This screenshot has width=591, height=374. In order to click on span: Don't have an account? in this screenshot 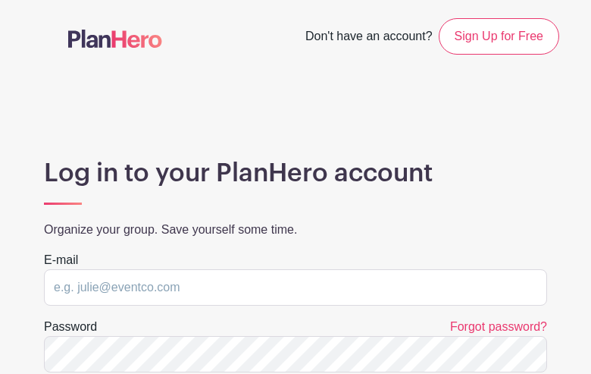, I will do `click(369, 38)`.